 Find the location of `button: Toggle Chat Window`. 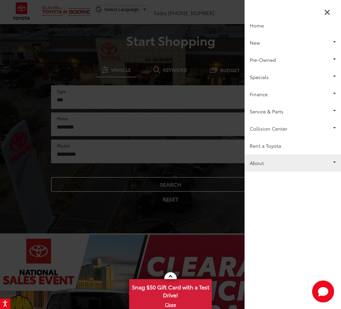

button: Toggle Chat Window is located at coordinates (323, 292).